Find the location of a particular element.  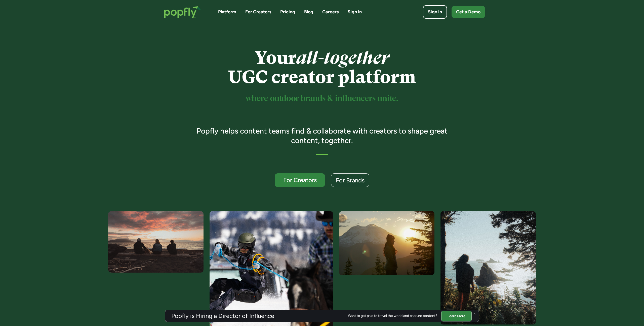

a: home is located at coordinates (183, 11).